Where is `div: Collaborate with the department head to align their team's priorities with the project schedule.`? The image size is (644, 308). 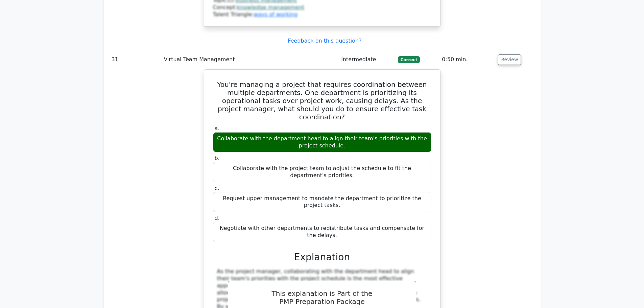 div: Collaborate with the department head to align their team's priorities with the project schedule. is located at coordinates (322, 142).